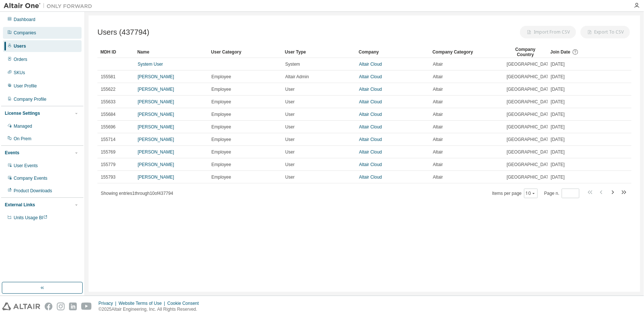 This screenshot has width=644, height=317. I want to click on img: altair_logo.svg, so click(21, 306).